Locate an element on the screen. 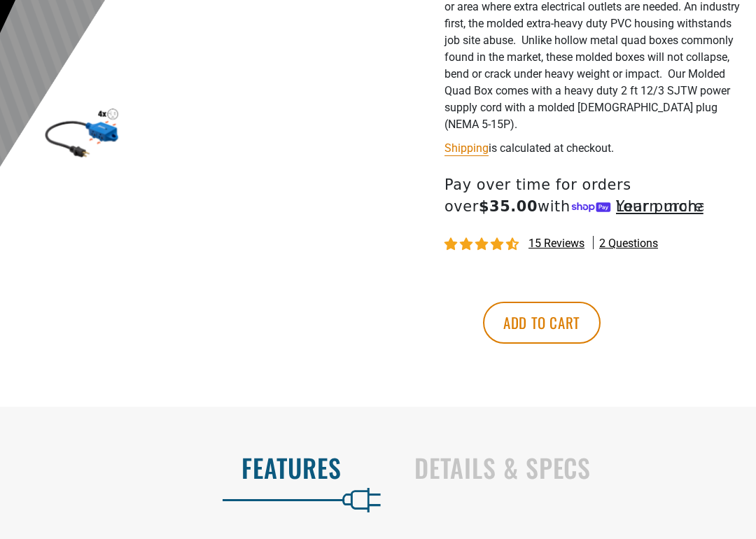 The height and width of the screenshot is (539, 756). span: 15 reviews is located at coordinates (556, 243).